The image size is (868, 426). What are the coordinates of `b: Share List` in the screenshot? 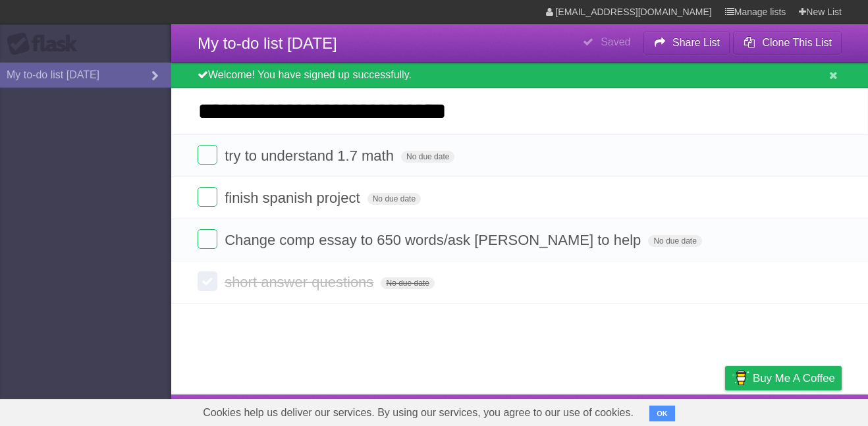 It's located at (696, 42).